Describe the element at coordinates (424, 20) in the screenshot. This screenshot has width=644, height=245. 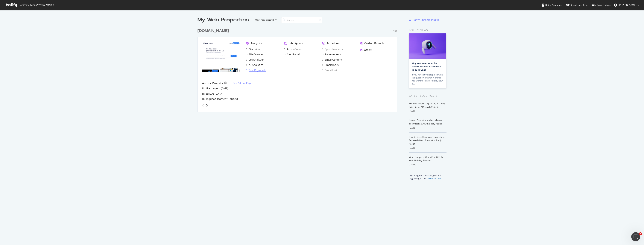
I see `a: Botify Chrome Plugin` at that location.